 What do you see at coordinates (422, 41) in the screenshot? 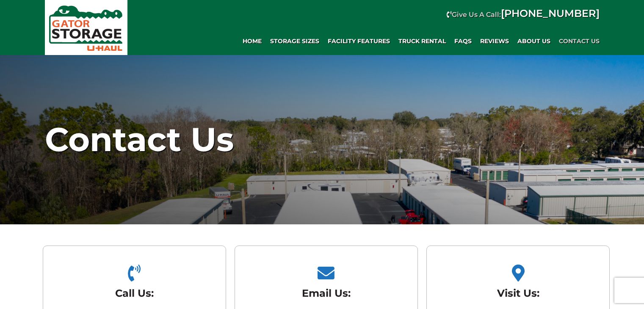
I see `a: Truck Rental` at bounding box center [422, 41].